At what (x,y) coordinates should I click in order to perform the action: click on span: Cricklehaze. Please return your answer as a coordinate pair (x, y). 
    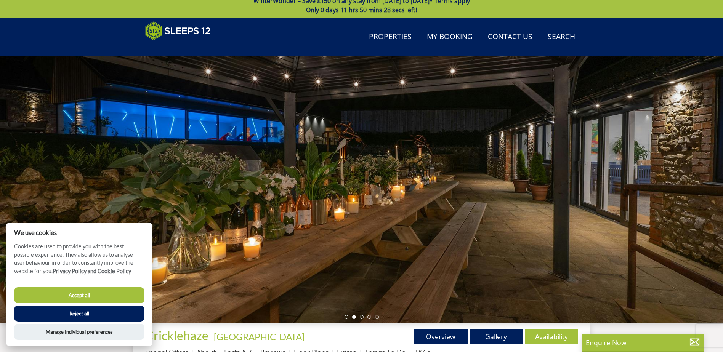
    Looking at the image, I should click on (177, 335).